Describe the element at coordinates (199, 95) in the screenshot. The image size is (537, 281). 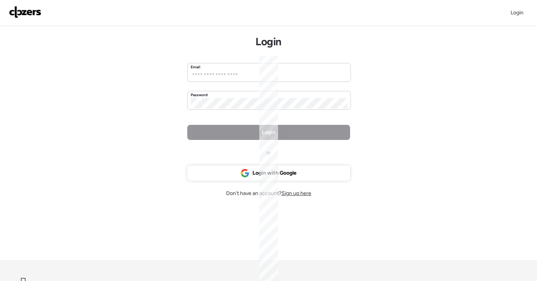
I see `label: Password` at that location.